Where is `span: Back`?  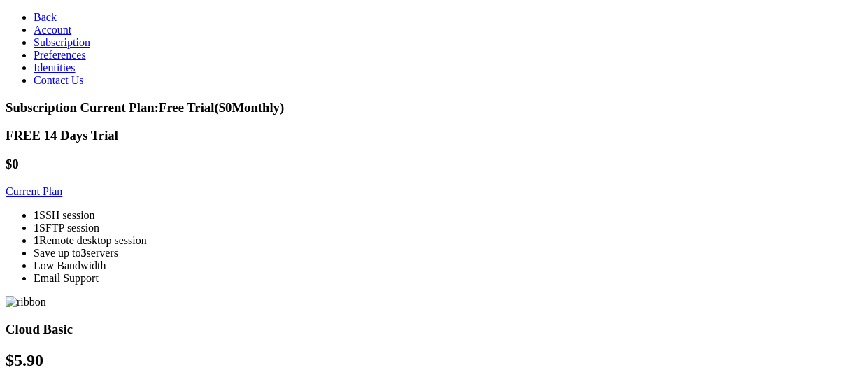 span: Back is located at coordinates (45, 17).